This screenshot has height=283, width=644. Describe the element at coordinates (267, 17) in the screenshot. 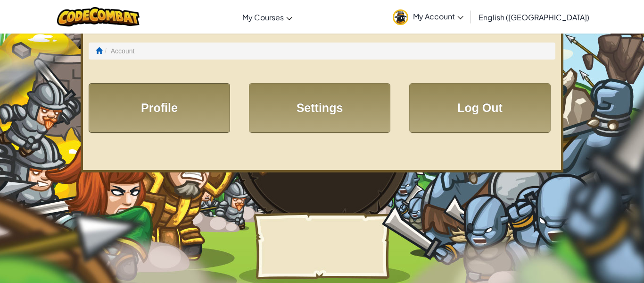

I see `a: My Courses` at that location.